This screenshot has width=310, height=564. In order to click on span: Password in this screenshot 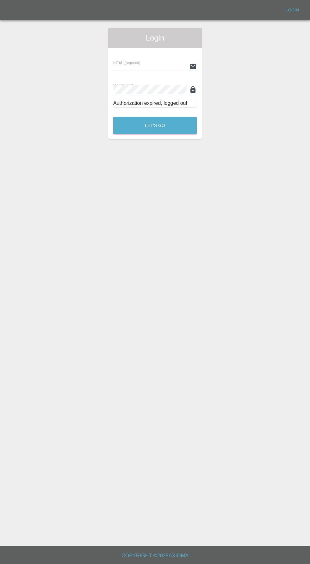, I will do `click(131, 85)`.